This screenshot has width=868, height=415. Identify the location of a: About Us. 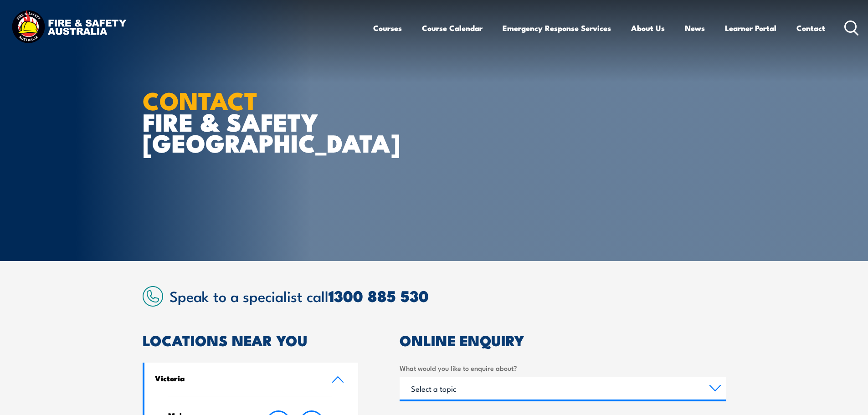
(648, 28).